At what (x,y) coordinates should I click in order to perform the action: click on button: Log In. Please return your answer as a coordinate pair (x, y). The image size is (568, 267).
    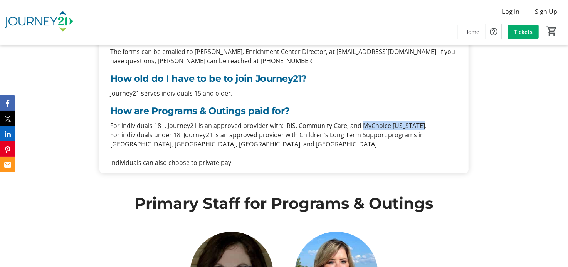
    Looking at the image, I should click on (511, 12).